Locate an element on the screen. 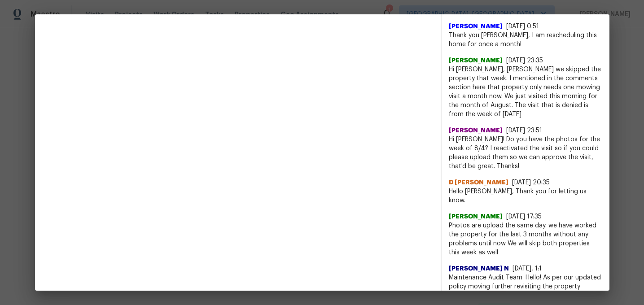  span: Photos are upload the same day. we have worked the property for the last 3 months without any pro... is located at coordinates (526, 239).